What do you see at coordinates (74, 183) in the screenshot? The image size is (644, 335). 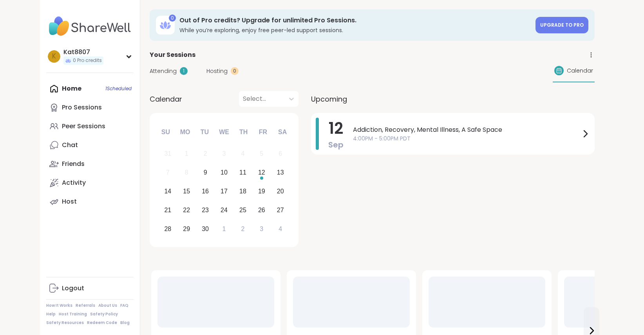 I see `div: Activity` at bounding box center [74, 183].